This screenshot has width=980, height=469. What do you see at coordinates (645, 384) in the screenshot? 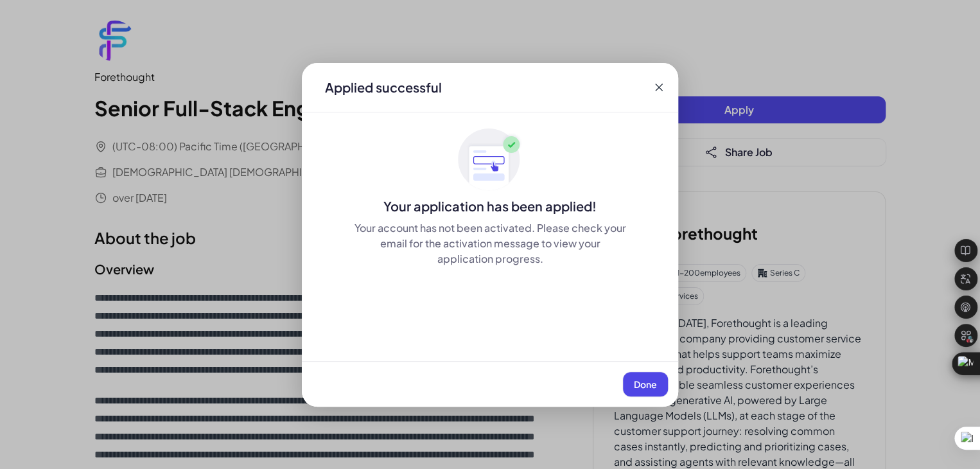
I see `button: Done` at bounding box center [645, 384].